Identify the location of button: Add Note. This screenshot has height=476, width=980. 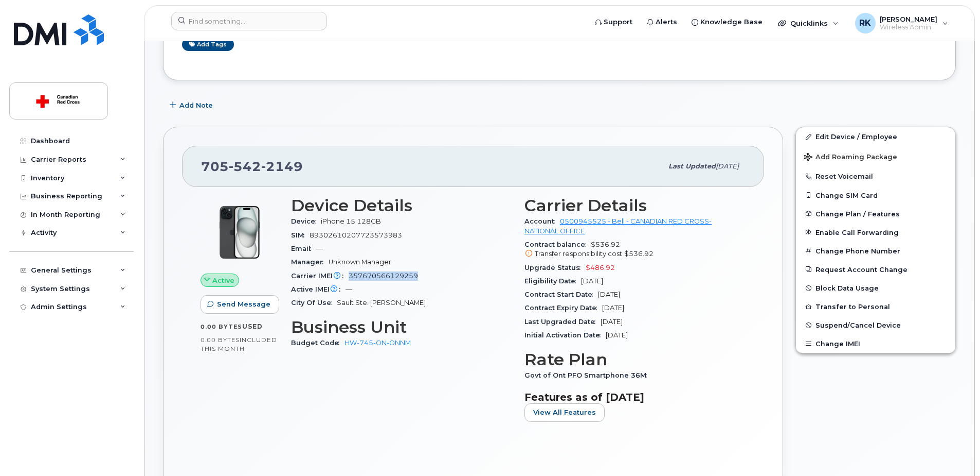
(193, 105).